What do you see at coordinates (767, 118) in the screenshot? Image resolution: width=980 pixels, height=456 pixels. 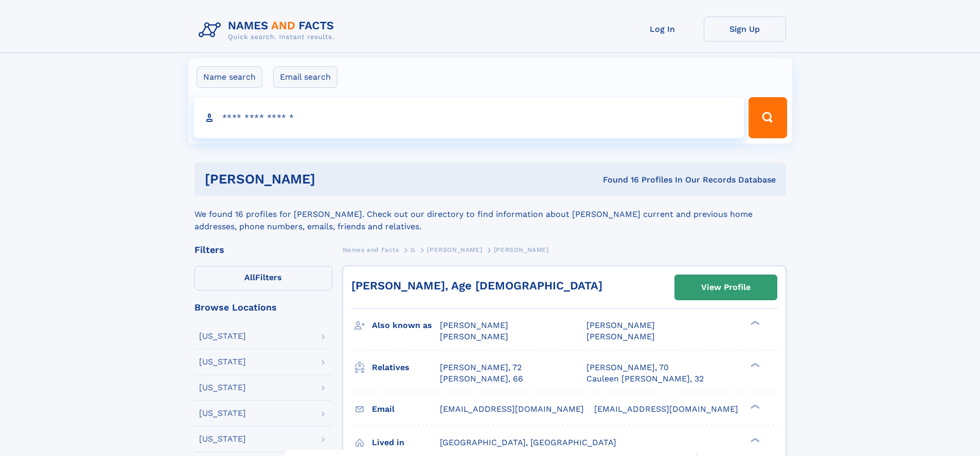 I see `button: Search Button` at bounding box center [767, 118].